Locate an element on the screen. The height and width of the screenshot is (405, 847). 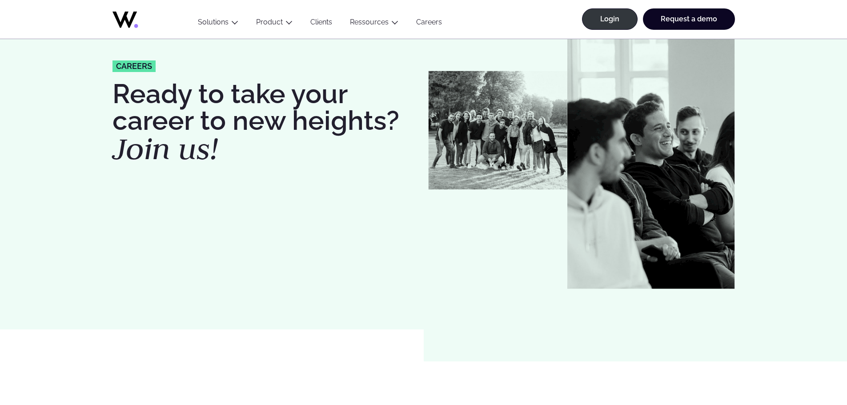
a: Login is located at coordinates (609, 19).